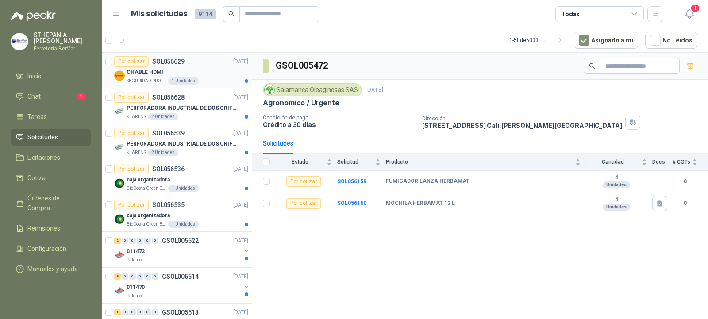 The image size is (708, 319). I want to click on p: SOL056535, so click(168, 205).